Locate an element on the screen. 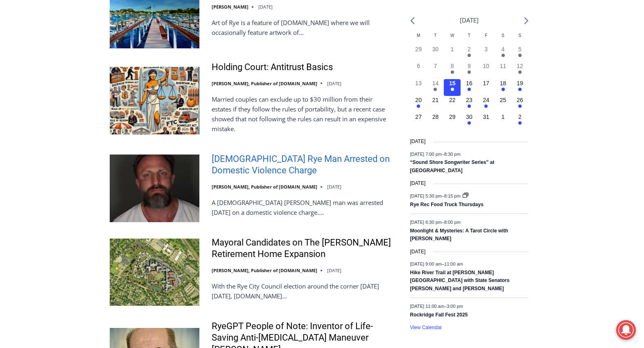 The image size is (644, 348). button: 7 is located at coordinates (435, 70).